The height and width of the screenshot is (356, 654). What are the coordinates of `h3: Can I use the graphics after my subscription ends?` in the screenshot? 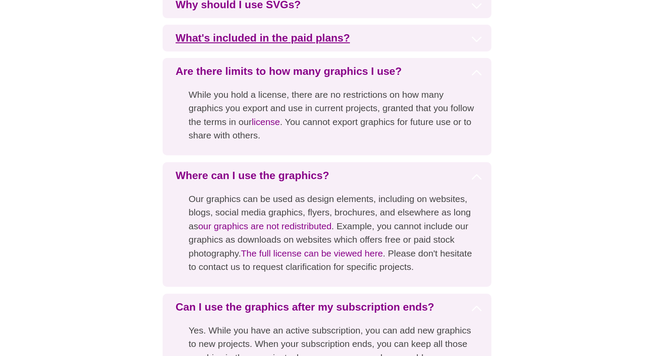 It's located at (327, 307).